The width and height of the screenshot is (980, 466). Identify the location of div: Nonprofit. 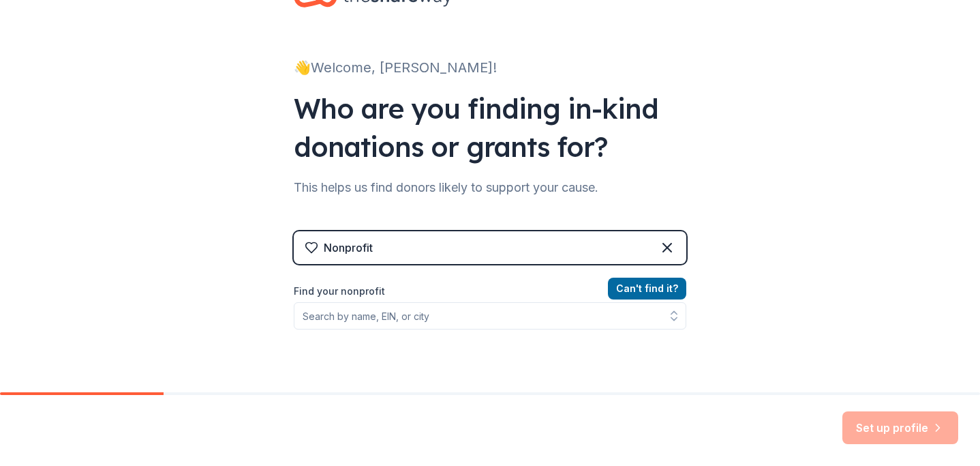
(348, 248).